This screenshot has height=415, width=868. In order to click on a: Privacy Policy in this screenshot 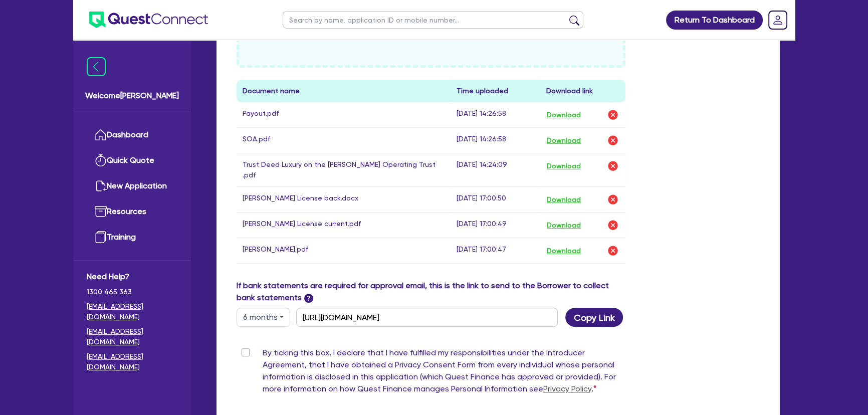, I will do `click(567, 389)`.